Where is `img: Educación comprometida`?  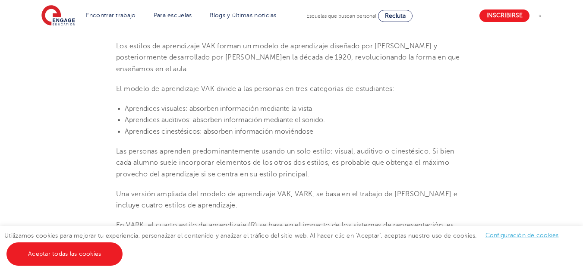 img: Educación comprometida is located at coordinates (58, 16).